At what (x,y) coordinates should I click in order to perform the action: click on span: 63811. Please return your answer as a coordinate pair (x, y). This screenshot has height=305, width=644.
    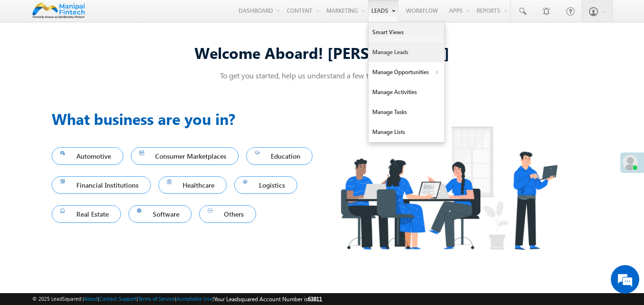
    Looking at the image, I should click on (315, 299).